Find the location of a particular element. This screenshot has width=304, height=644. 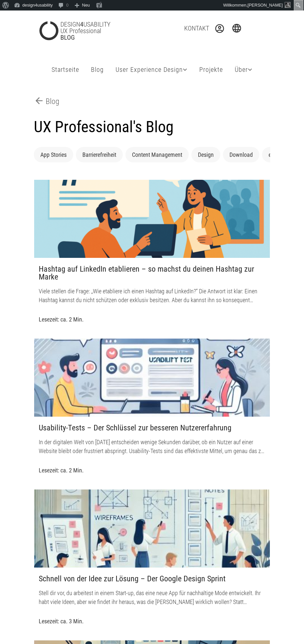

span: account_circle is located at coordinates (220, 28).